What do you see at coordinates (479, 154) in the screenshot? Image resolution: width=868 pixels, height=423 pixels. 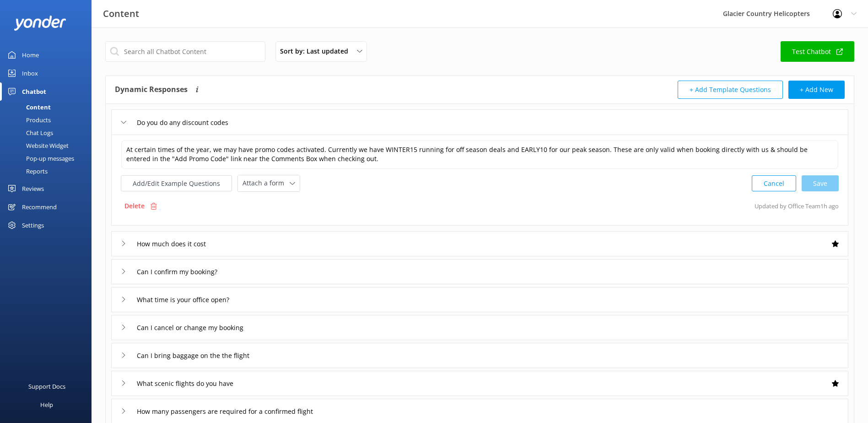 I see `textarea: At certain times of the year, we may have promo codes activated. Currently we have WINTER15 runni...` at bounding box center [479, 154].